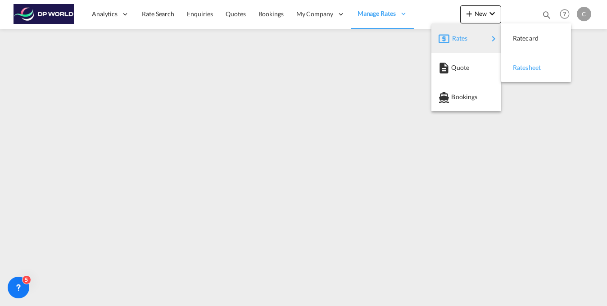 This screenshot has width=607, height=306. I want to click on span: Rates, so click(457, 38).